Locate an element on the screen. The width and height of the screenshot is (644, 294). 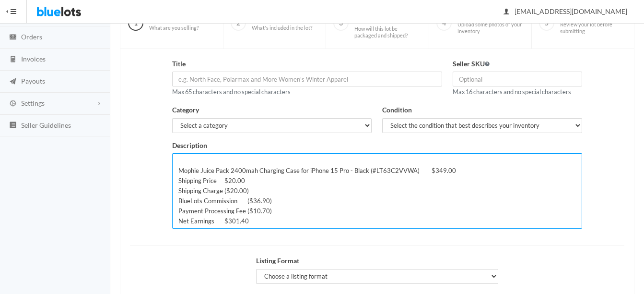
ion-icon: cash is located at coordinates (13, 38).